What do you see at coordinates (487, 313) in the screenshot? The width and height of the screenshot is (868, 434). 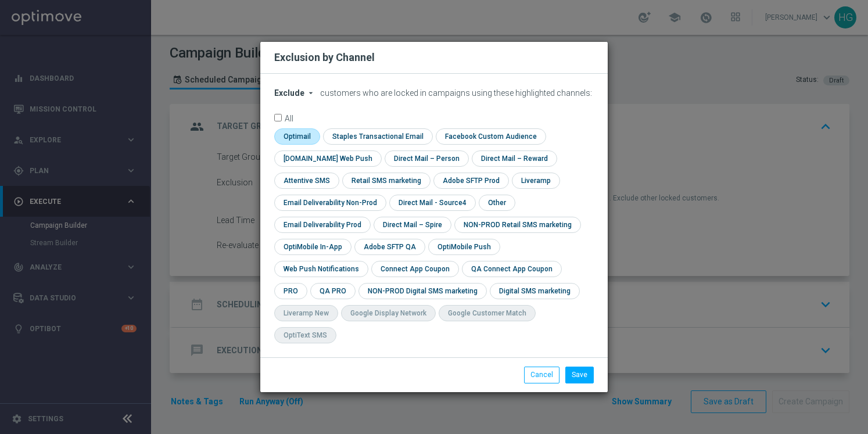 I see `div: Google Customer Match` at bounding box center [487, 313].